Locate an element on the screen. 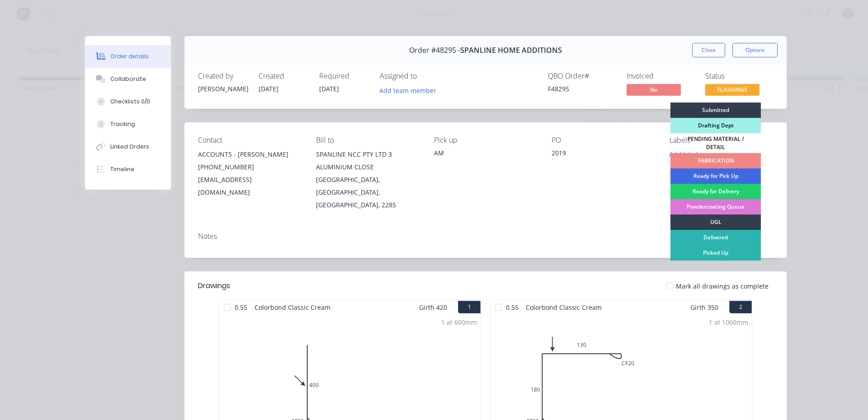 The image size is (868, 420). span: Girth 350 is located at coordinates (704, 307).